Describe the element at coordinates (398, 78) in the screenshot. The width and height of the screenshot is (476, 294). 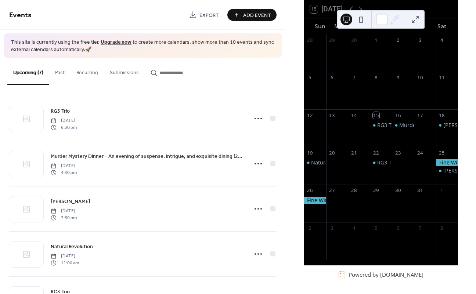
I see `div: 9` at that location.